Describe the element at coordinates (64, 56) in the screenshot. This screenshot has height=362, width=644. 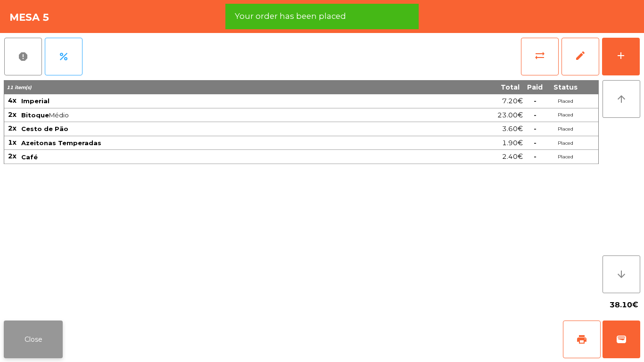
I see `span: percent` at that location.